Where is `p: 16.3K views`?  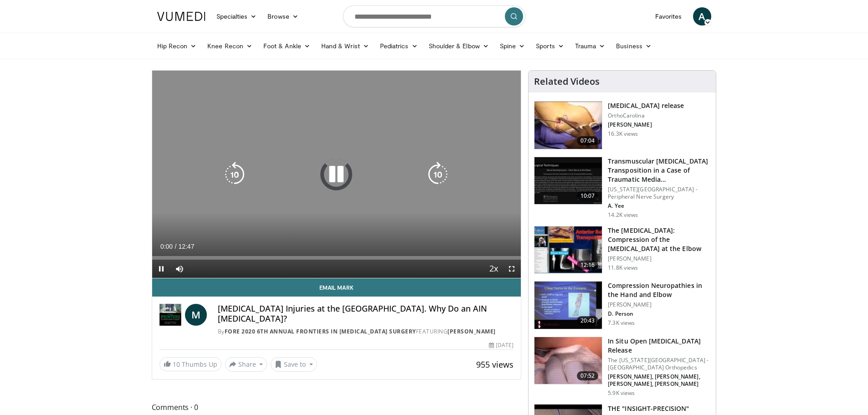 p: 16.3K views is located at coordinates (623, 134).